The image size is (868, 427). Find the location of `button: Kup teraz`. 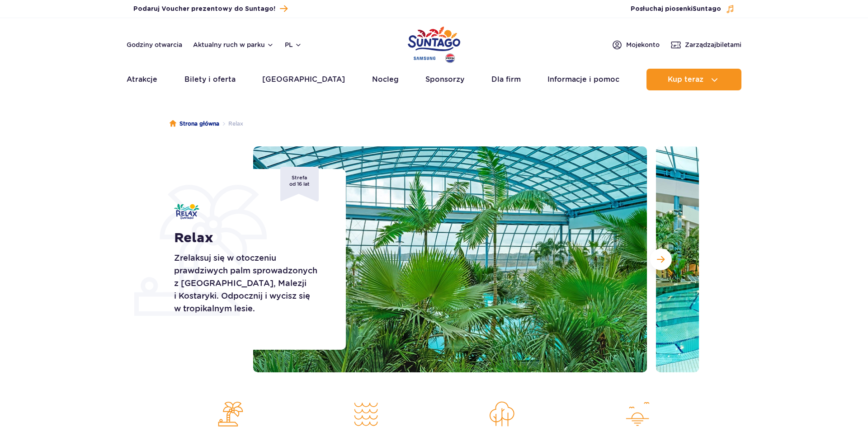

button: Kup teraz is located at coordinates (694, 79).